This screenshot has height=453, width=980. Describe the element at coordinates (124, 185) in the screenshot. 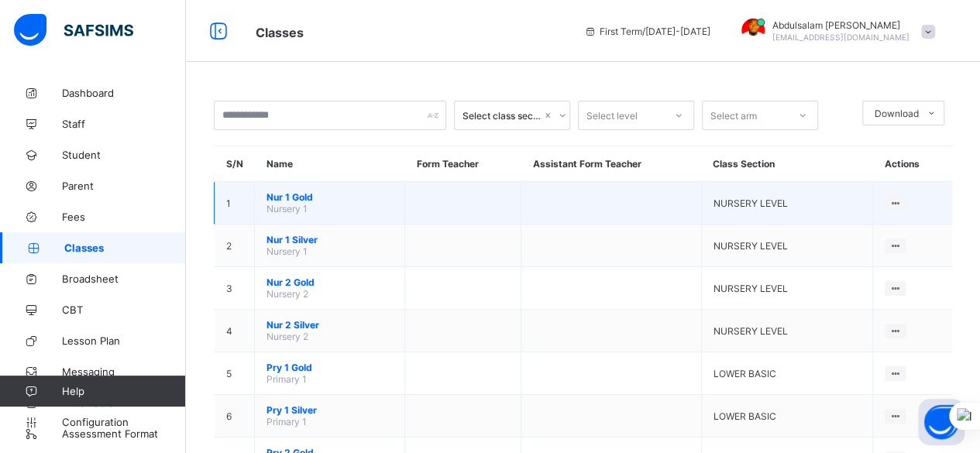

I see `span: Parent` at that location.